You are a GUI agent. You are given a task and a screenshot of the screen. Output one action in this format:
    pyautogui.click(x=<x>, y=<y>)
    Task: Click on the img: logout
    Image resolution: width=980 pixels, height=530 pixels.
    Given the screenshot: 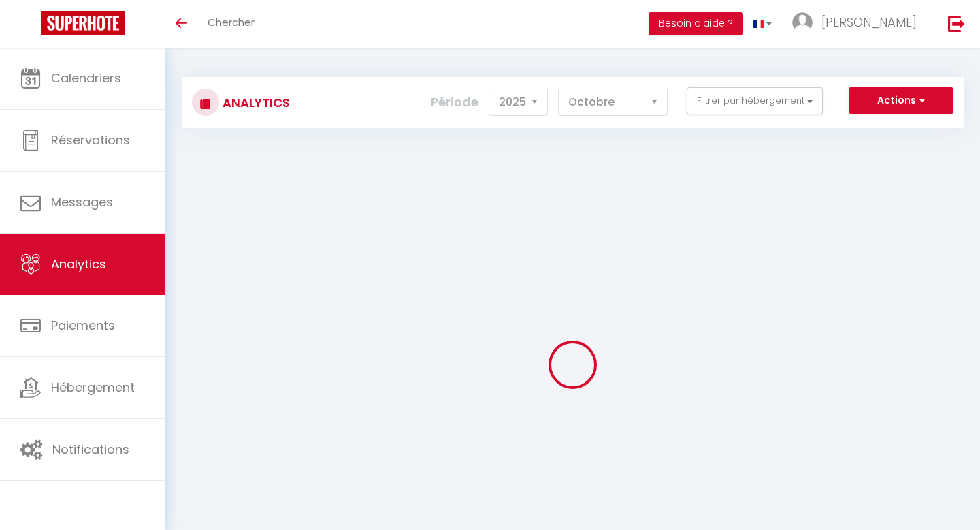 What is the action you would take?
    pyautogui.click(x=956, y=23)
    